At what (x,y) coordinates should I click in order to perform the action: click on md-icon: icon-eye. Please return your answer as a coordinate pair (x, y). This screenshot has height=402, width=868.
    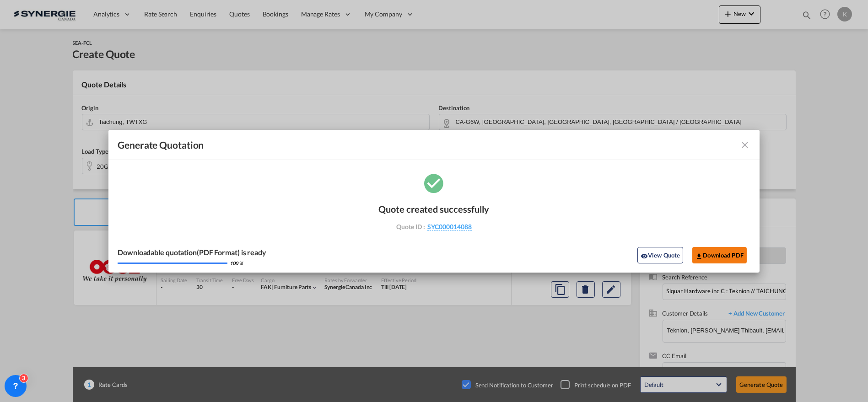
    Looking at the image, I should click on (644, 256).